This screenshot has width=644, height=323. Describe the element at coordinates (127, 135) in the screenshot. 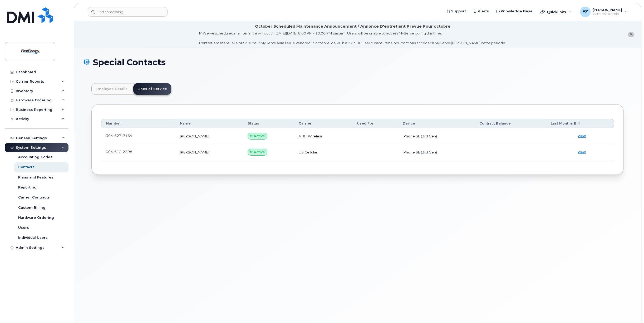

I see `span: 7164` at that location.